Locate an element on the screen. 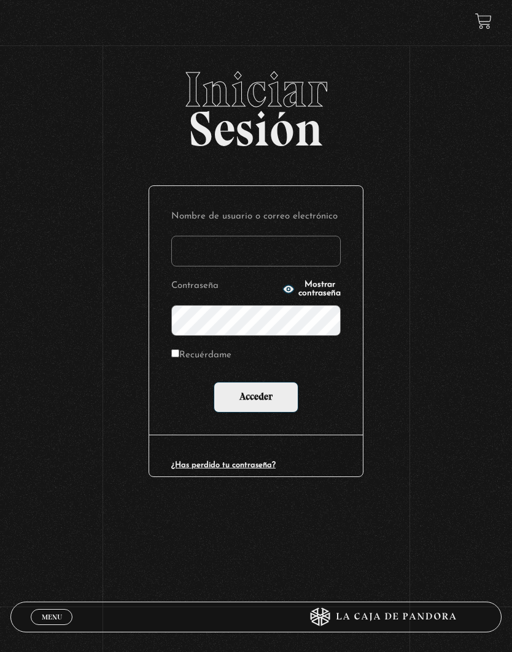 This screenshot has width=512, height=652. label: Recuérdame is located at coordinates (201, 356).